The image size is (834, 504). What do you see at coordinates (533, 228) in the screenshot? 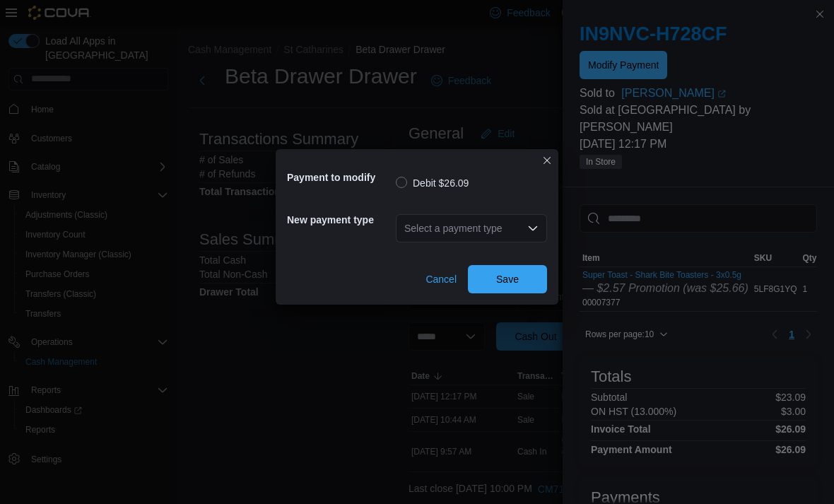
I see `button: Open list of options` at bounding box center [533, 228].